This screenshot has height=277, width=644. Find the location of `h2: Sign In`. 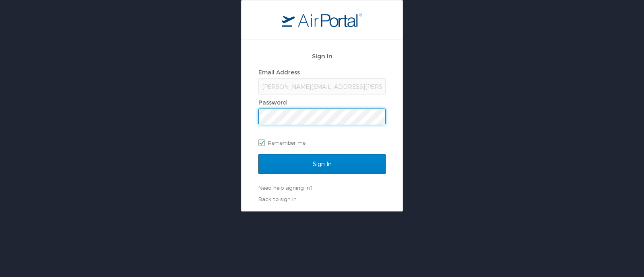

h2: Sign In is located at coordinates (322, 56).